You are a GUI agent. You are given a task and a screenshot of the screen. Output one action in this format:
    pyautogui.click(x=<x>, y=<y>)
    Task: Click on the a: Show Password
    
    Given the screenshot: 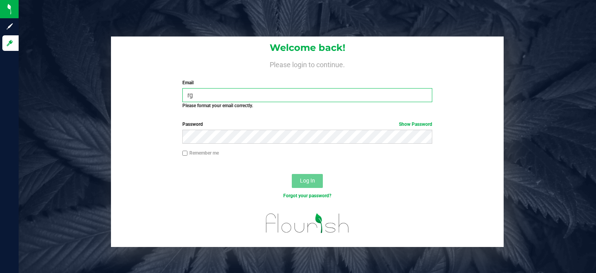 What is the action you would take?
    pyautogui.click(x=416, y=124)
    